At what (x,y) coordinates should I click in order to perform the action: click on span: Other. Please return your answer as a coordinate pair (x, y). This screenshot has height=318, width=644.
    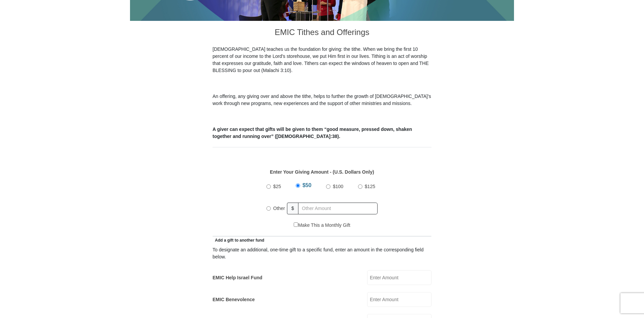
    Looking at the image, I should click on (279, 208).